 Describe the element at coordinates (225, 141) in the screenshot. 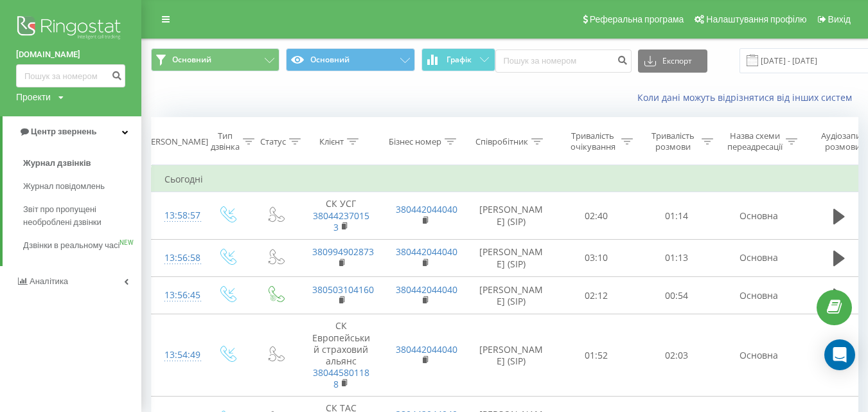

I see `div: Тип дзвінка` at that location.